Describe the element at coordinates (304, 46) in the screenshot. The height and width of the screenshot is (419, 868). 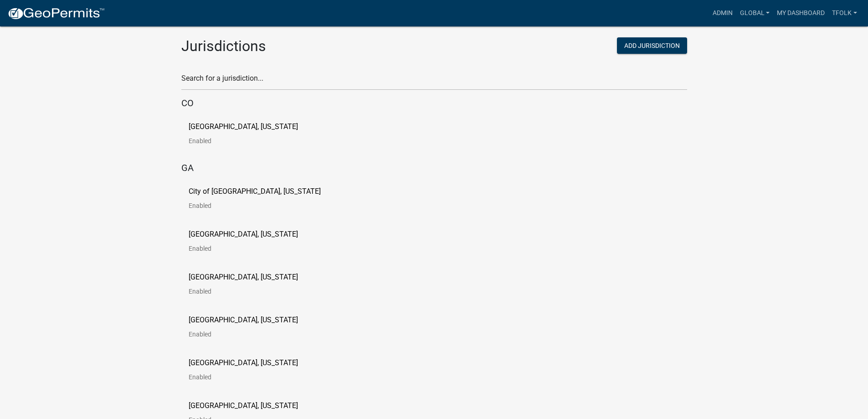
I see `h2: Jurisdictions` at that location.